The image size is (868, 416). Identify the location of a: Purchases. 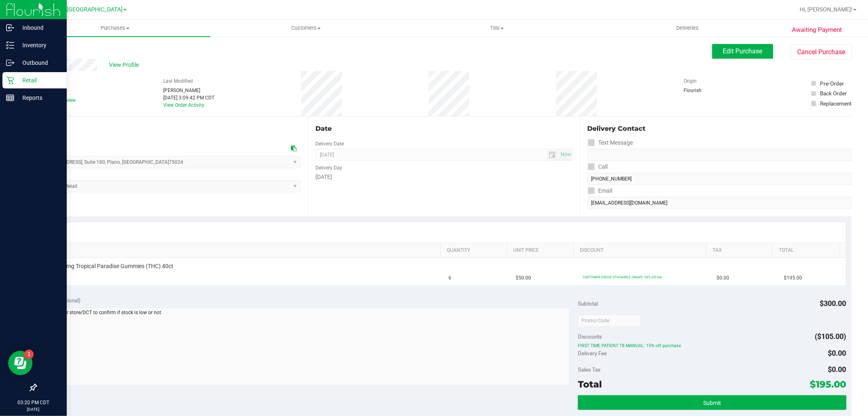
(114, 28).